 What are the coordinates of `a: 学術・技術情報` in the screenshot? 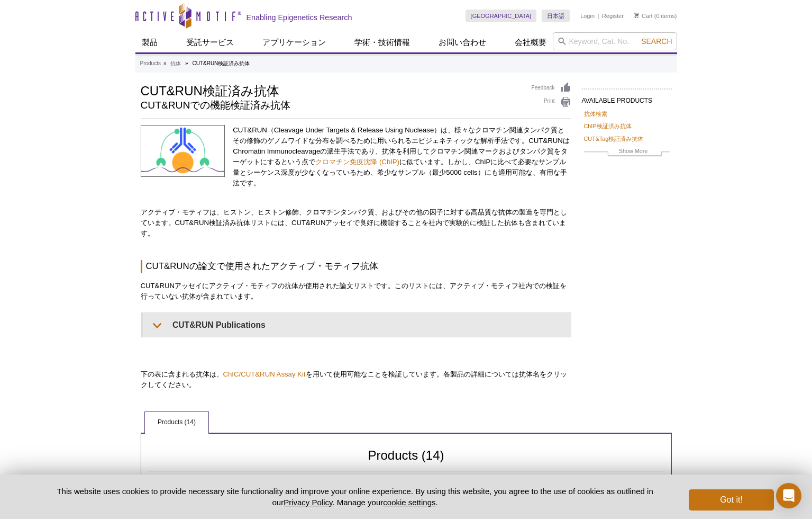 It's located at (382, 42).